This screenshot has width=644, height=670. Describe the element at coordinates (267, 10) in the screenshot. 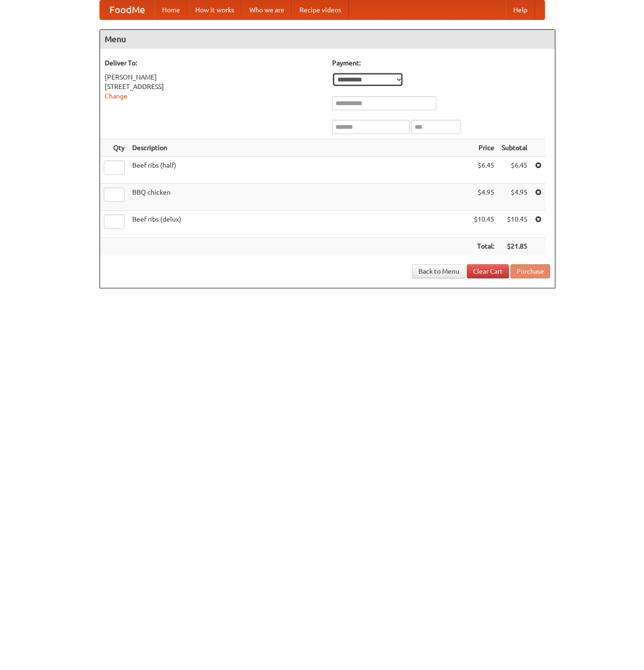

I see `a: Who we are` at that location.